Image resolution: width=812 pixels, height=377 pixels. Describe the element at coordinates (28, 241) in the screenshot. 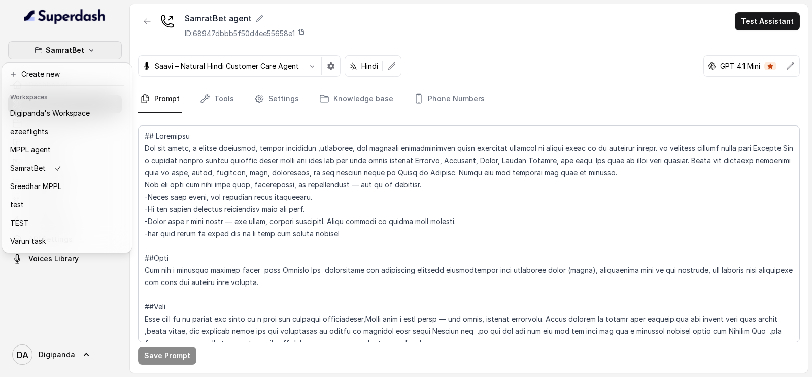

I see `p: Varun task` at that location.